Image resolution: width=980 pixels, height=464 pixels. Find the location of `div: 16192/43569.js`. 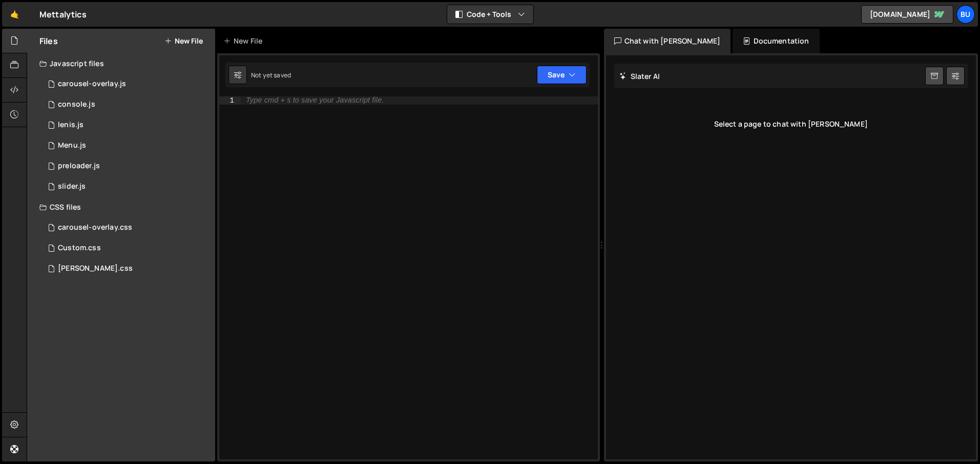

div: 16192/43569.js is located at coordinates (127, 187).